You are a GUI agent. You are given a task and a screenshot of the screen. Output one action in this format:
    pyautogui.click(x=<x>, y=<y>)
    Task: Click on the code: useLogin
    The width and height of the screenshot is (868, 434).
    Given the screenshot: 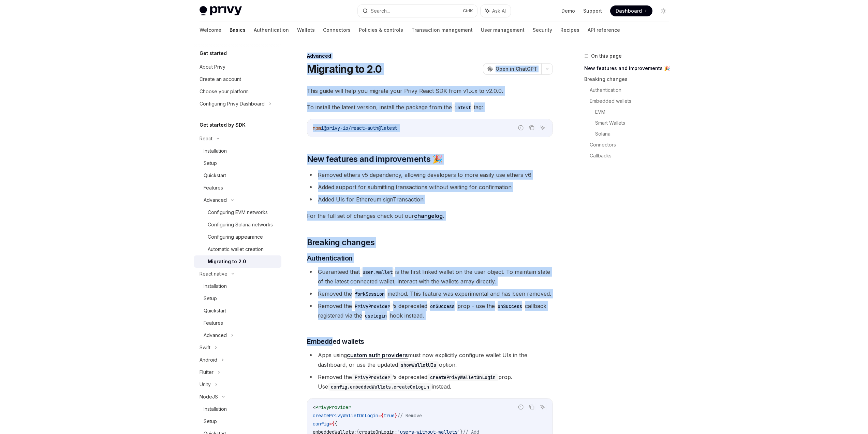 What is the action you would take?
    pyautogui.click(x=376, y=316)
    